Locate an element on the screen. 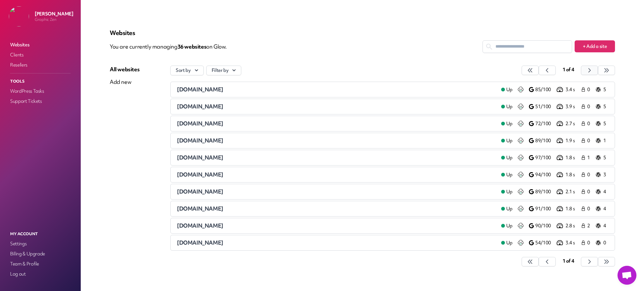 This screenshot has height=291, width=644. p: Tools is located at coordinates (40, 82).